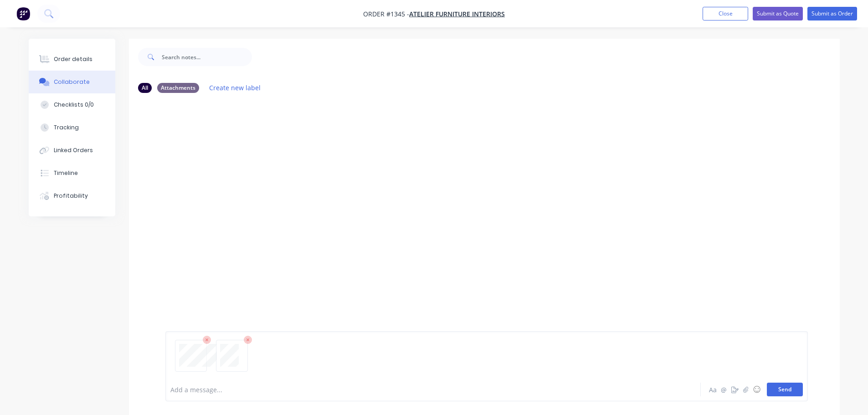 This screenshot has width=868, height=415. I want to click on button: Submit as Order, so click(832, 14).